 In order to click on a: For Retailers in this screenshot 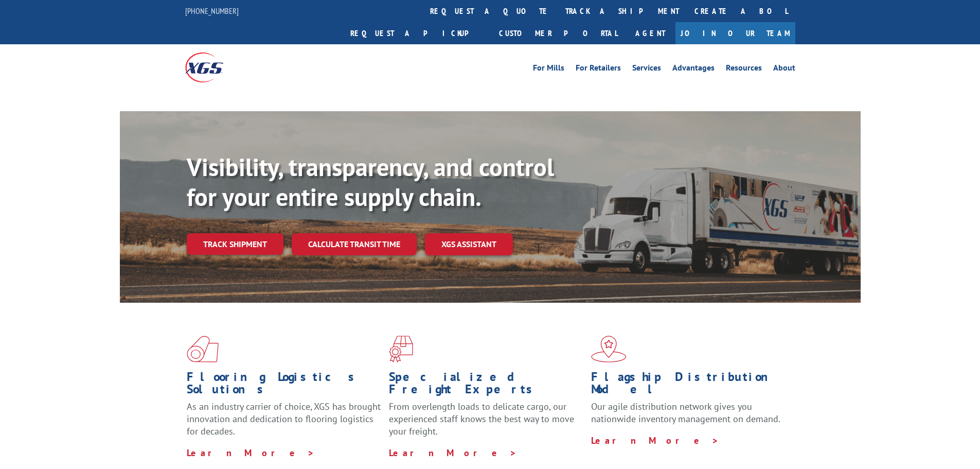, I will do `click(598, 70)`.